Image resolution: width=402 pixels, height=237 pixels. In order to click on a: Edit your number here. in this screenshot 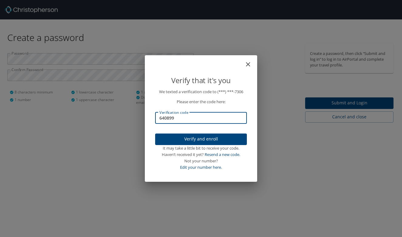, I will do `click(201, 167)`.